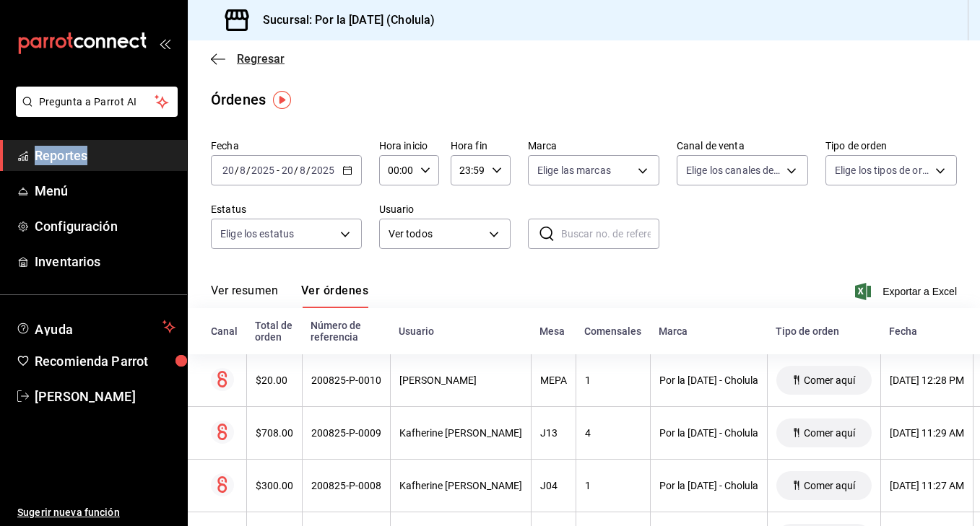 The image size is (980, 526). Describe the element at coordinates (96, 102) in the screenshot. I see `button: Pregunta a Parrot AI` at that location.